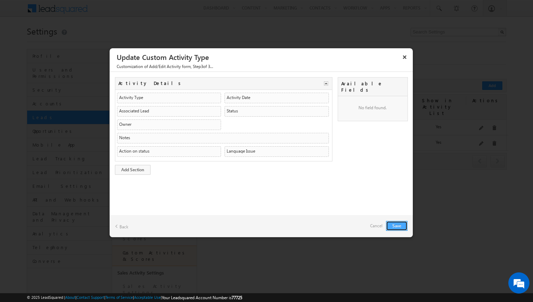  What do you see at coordinates (373, 108) in the screenshot?
I see `div: No field found.` at bounding box center [373, 108].